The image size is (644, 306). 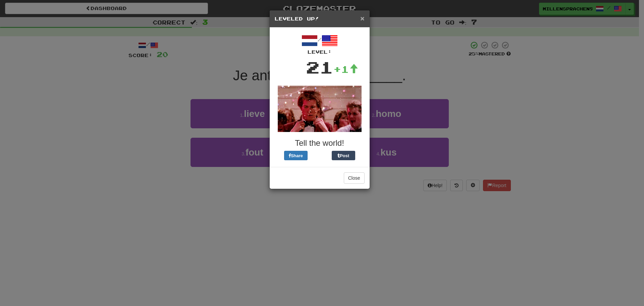 What do you see at coordinates (320, 109) in the screenshot?
I see `img: kevin-bacon-45c228efc3db0f333faed3a78f19b6d7c867765aaadacaa7c55ae667c030a76f.gif` at bounding box center [320, 109].